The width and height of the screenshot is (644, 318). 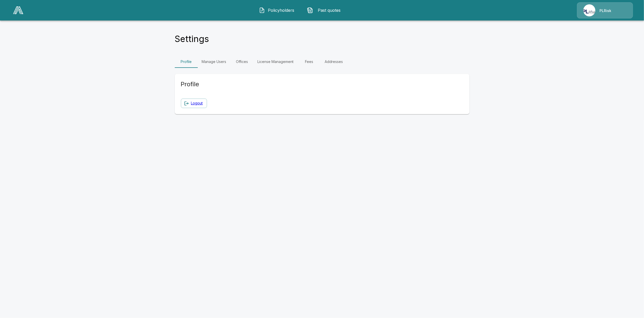 I want to click on button: Logout, so click(x=194, y=103).